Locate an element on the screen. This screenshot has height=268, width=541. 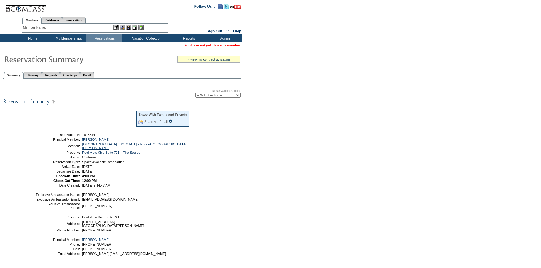
span: You have not yet chosen a member. is located at coordinates (213, 45).